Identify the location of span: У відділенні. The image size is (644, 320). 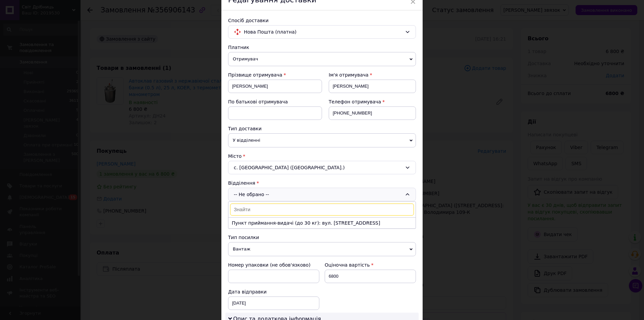
(322, 141).